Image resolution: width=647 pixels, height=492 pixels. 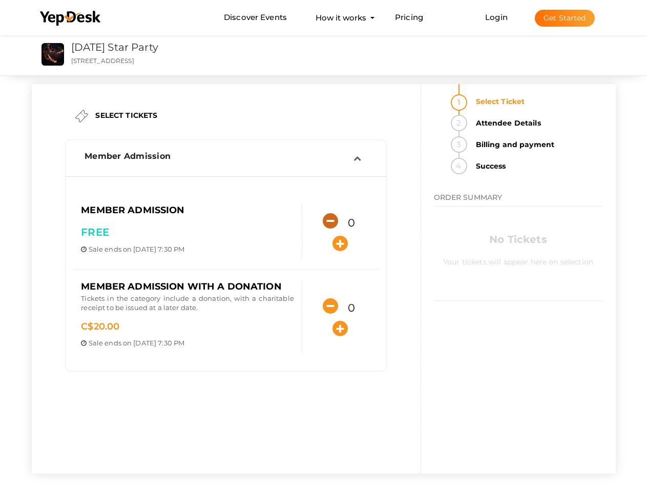 What do you see at coordinates (497, 17) in the screenshot?
I see `a: Login` at bounding box center [497, 17].